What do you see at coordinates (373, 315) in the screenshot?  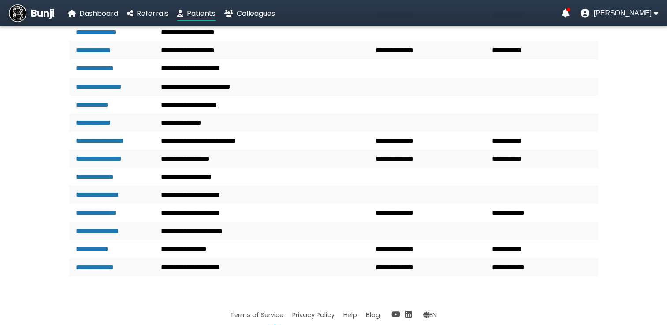 I see `a: Blog` at bounding box center [373, 315].